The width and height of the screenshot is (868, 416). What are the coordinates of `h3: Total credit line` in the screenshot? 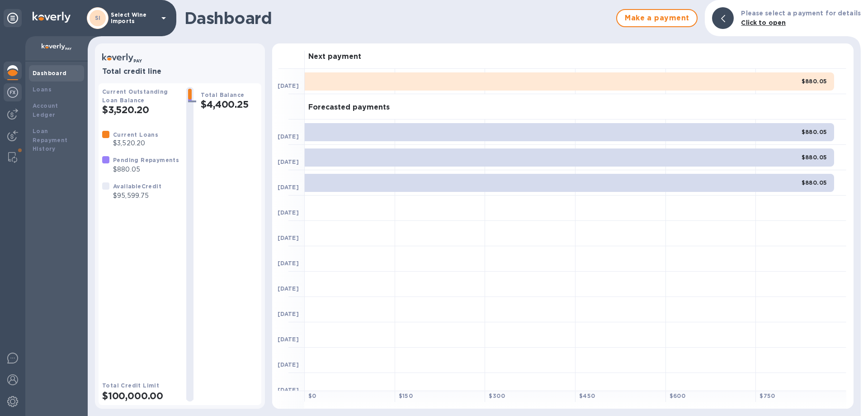 It's located at (180, 71).